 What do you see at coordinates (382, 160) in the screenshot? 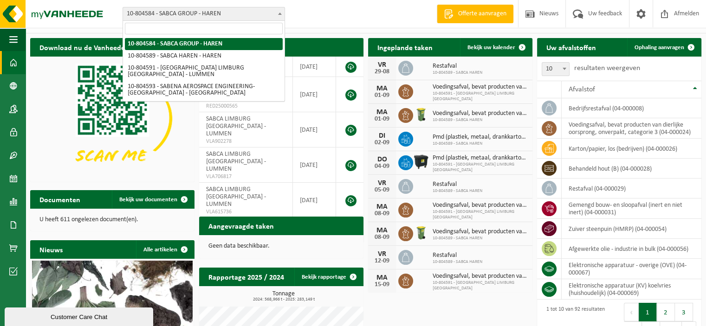
I see `div: DO` at bounding box center [382, 160].